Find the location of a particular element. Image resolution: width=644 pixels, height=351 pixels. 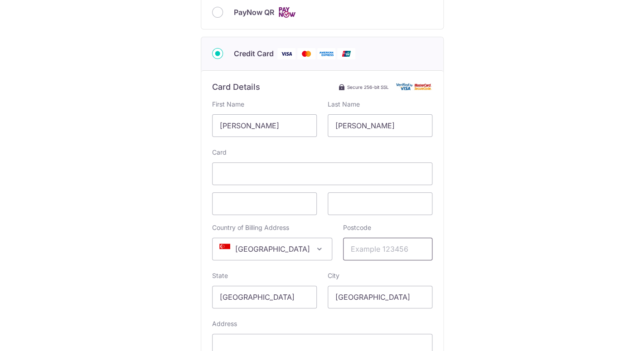

img: American Express is located at coordinates (326, 54).